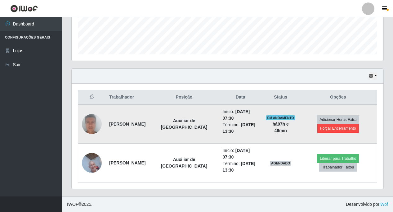 The width and height of the screenshot is (393, 212). What do you see at coordinates (367, 204) in the screenshot?
I see `span: Desenvolvido por` at bounding box center [367, 204].